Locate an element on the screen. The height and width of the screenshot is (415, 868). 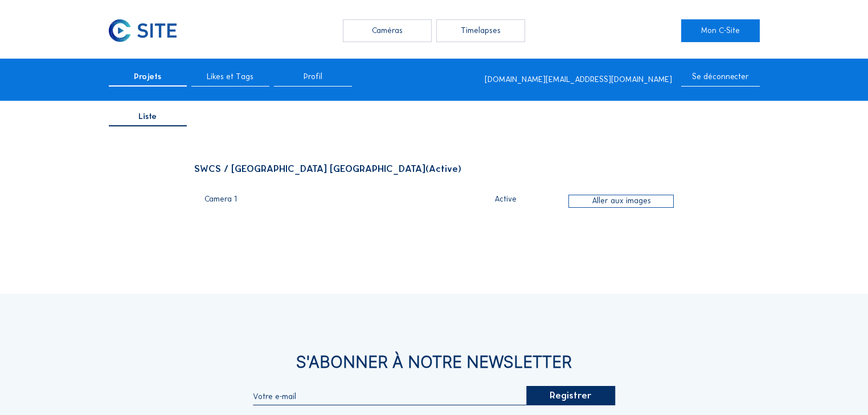
span: Liste is located at coordinates (147, 117).